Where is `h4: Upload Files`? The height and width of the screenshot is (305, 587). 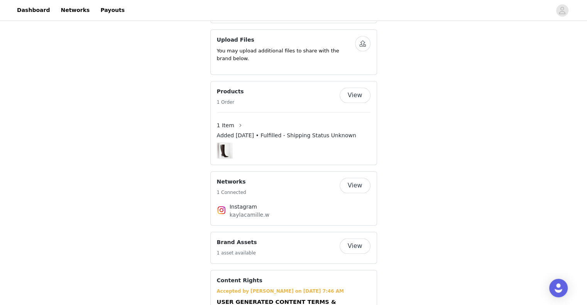 h4: Upload Files is located at coordinates (286, 40).